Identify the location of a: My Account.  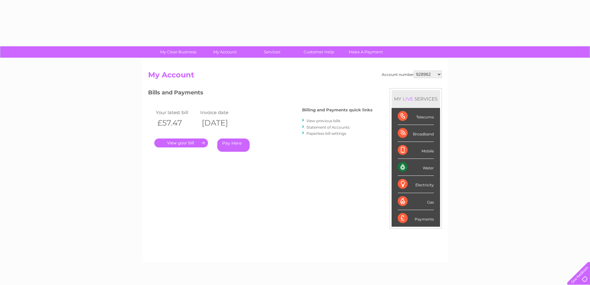
(225, 52).